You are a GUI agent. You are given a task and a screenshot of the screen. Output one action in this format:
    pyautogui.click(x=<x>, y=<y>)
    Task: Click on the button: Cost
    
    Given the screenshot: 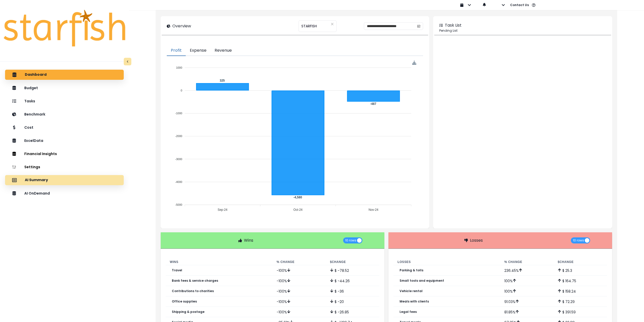 What is the action you would take?
    pyautogui.click(x=64, y=127)
    